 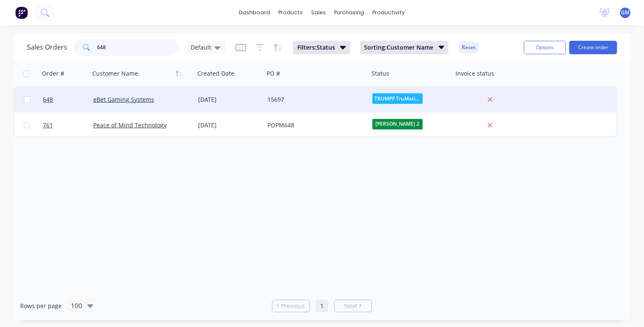 I want to click on div: Invoice status, so click(x=475, y=74).